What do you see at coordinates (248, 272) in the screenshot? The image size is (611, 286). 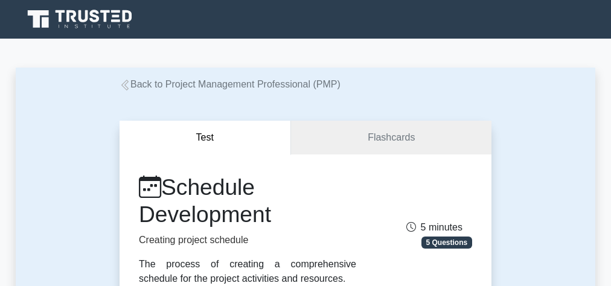 I see `div: The process of creating a comprehensive schedule for the project activities and resources.` at bounding box center [248, 272].